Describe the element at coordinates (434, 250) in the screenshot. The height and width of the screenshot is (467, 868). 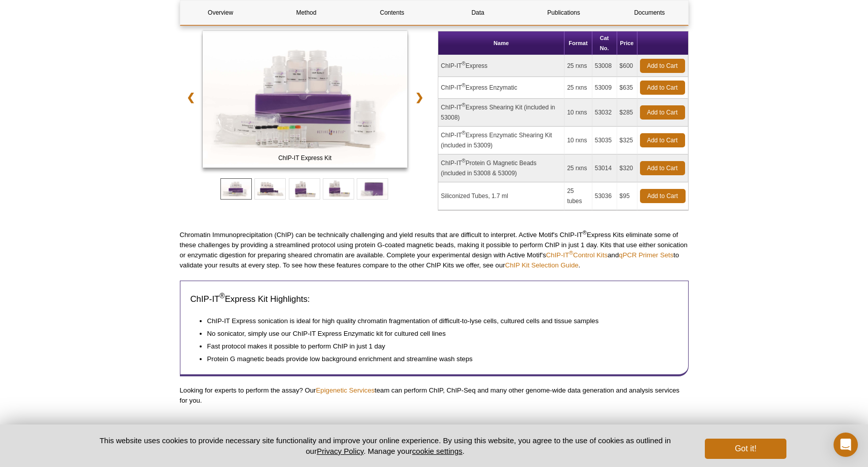
I see `p: Chromatin Immunoprecipitation (ChIP) can be technically challenging and yield results that are di...` at that location.